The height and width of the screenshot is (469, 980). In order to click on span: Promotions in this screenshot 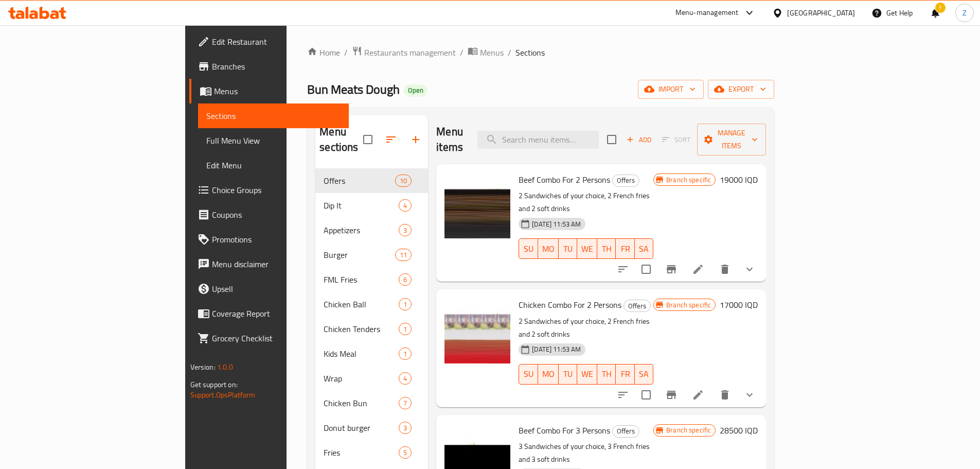, I will do `click(276, 239)`.